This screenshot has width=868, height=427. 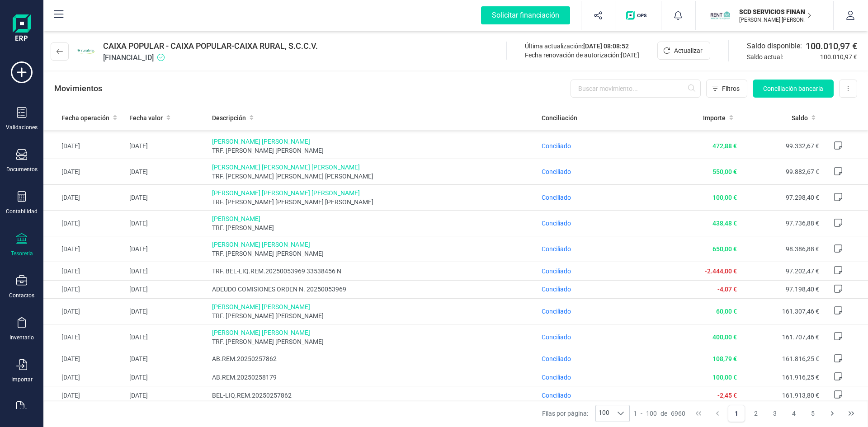 I want to click on span: Descripción, so click(x=228, y=118).